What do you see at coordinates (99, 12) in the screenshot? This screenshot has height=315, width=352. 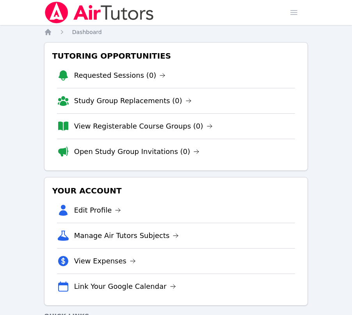 I see `img: Air Tutors` at bounding box center [99, 12].